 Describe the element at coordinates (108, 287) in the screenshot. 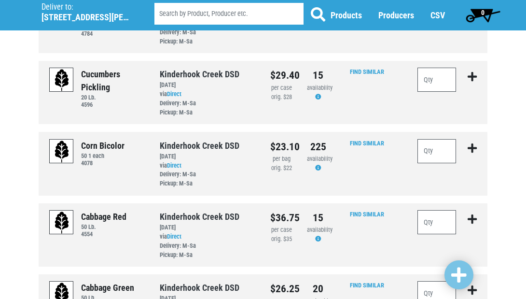

I see `div: Cabbage Green` at that location.